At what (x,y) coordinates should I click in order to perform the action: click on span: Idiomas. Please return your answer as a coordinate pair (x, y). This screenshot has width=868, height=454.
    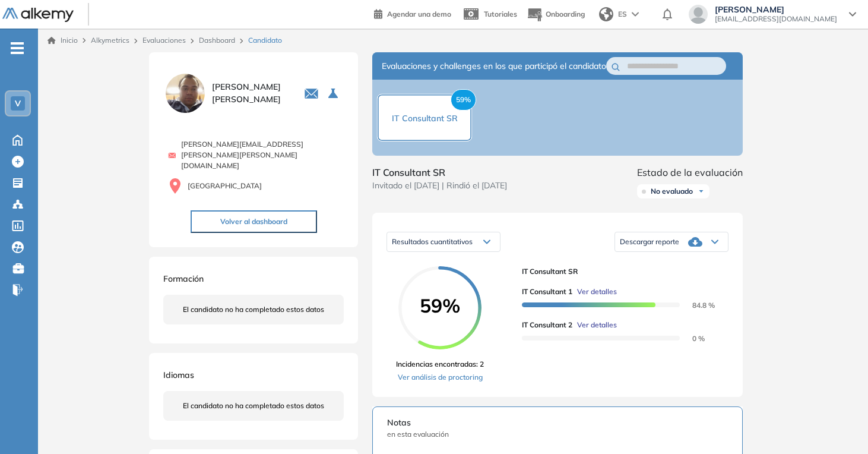
    Looking at the image, I should click on (179, 375).